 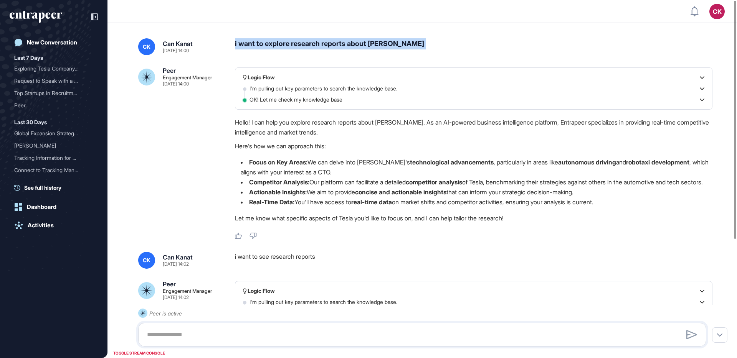 What do you see at coordinates (474, 218) in the screenshot?
I see `p: Let me know what specific aspects of Tesla you'd like to focus on, and I can help tailor the rese...` at bounding box center [474, 218].